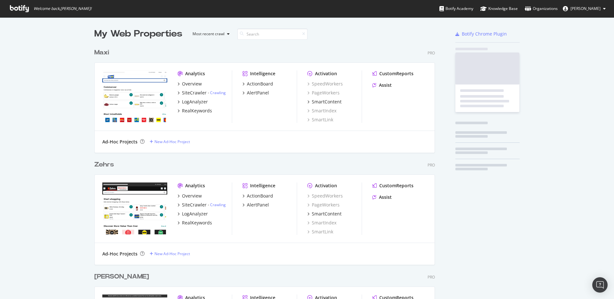 This screenshot has width=614, height=299. Describe the element at coordinates (484, 34) in the screenshot. I see `div: Botify Chrome Plugin` at that location.